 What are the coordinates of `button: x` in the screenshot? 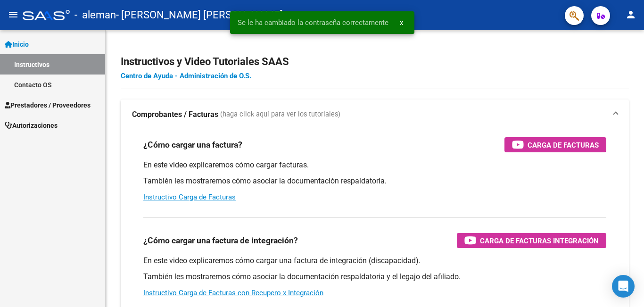 It's located at (401, 23).